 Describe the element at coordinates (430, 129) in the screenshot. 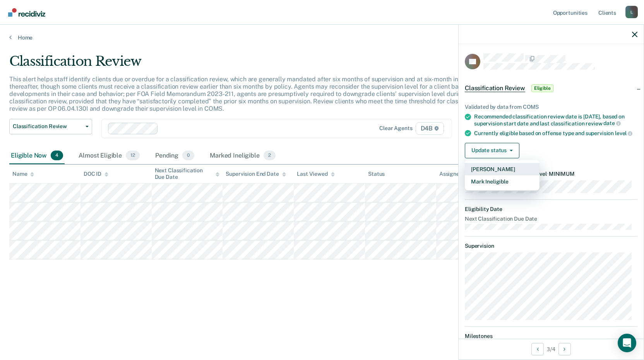

I see `span: D4B` at that location.